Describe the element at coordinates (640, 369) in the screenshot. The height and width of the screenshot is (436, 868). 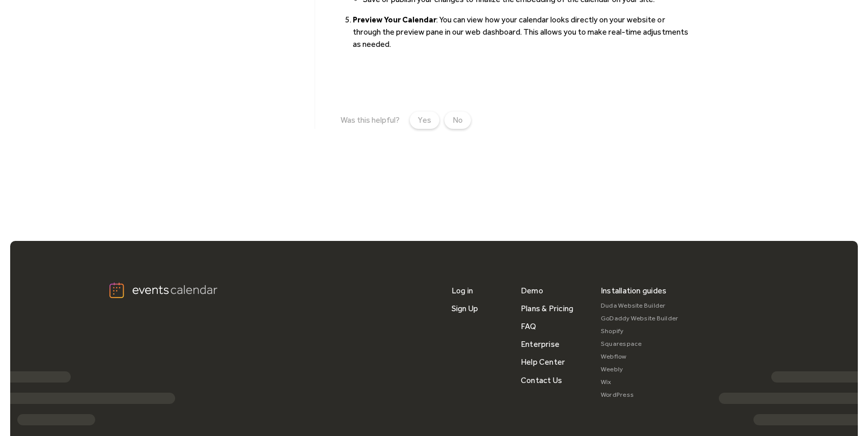
I see `a: Weebly` at that location.